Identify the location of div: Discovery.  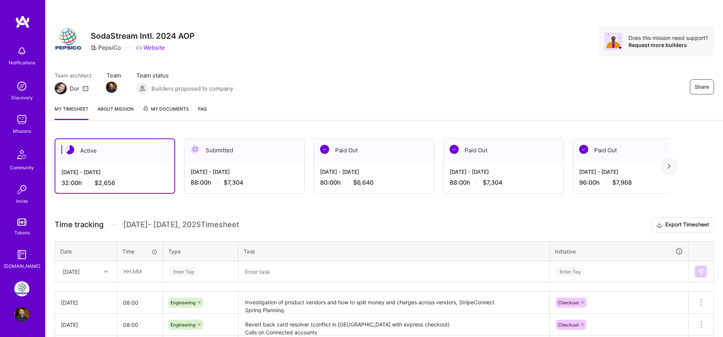
(22, 98).